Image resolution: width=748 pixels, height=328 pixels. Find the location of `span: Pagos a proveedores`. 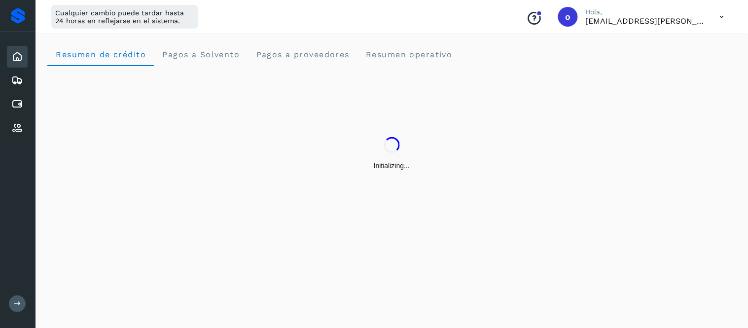

span: Pagos a proveedores is located at coordinates (302, 54).